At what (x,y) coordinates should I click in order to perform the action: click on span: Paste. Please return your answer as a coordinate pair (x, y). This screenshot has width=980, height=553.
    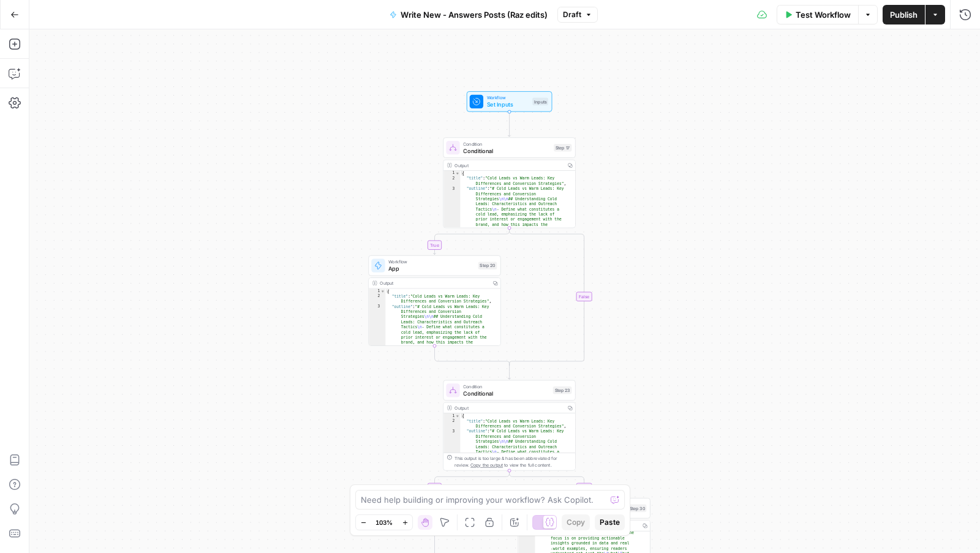
    Looking at the image, I should click on (609, 523).